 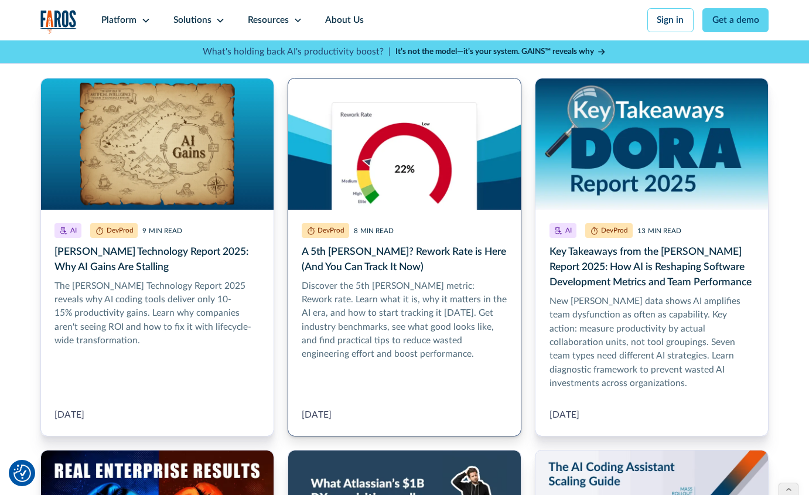 What do you see at coordinates (670, 20) in the screenshot?
I see `a: Sign in` at bounding box center [670, 20].